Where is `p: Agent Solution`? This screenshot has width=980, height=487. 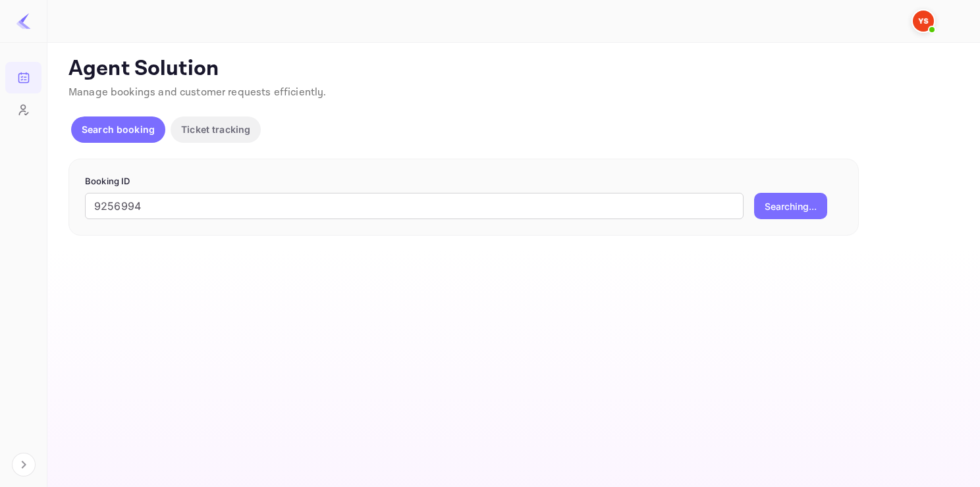
p: Agent Solution is located at coordinates (512, 69).